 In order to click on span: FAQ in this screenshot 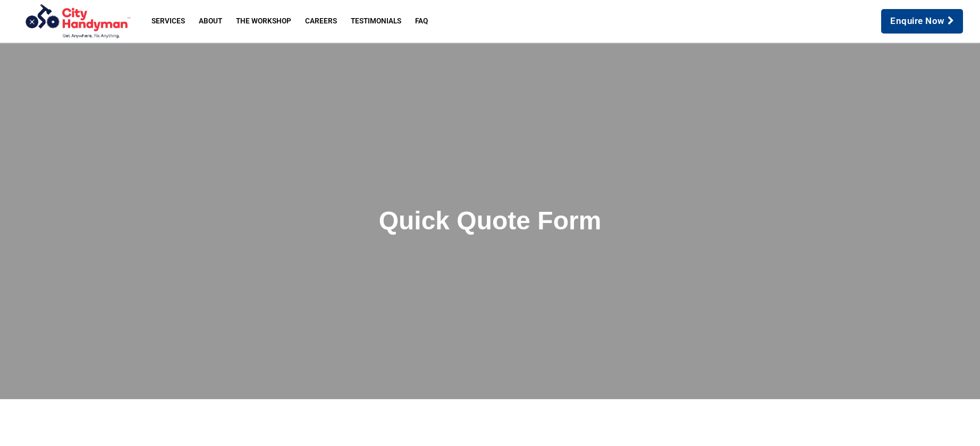, I will do `click(422, 21)`.